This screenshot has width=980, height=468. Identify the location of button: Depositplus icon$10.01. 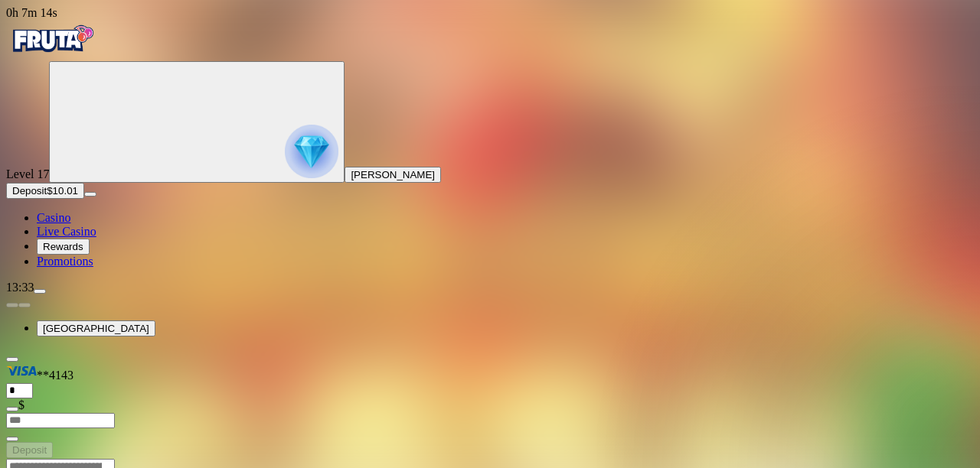
(45, 191).